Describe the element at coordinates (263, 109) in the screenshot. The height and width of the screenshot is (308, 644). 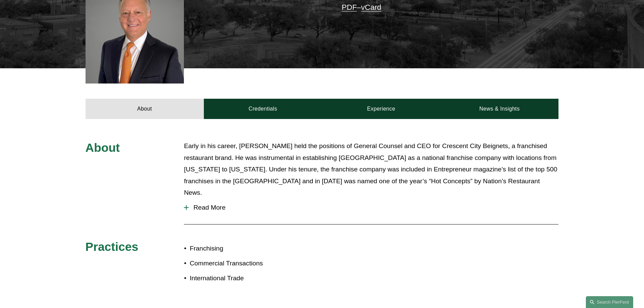
I see `a: Credentials` at that location.